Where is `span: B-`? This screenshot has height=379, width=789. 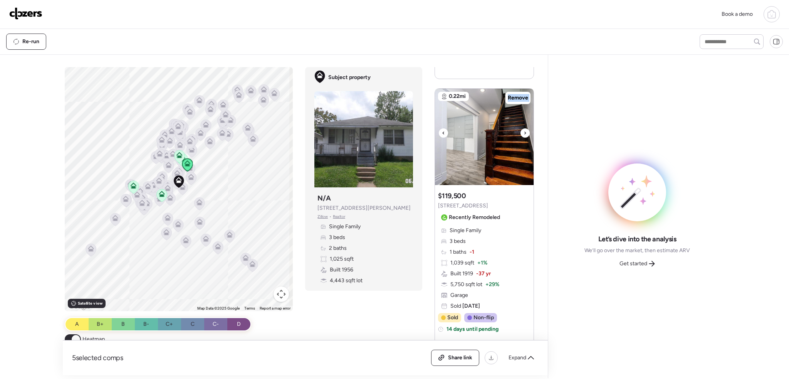 span: B- is located at coordinates (146, 324).